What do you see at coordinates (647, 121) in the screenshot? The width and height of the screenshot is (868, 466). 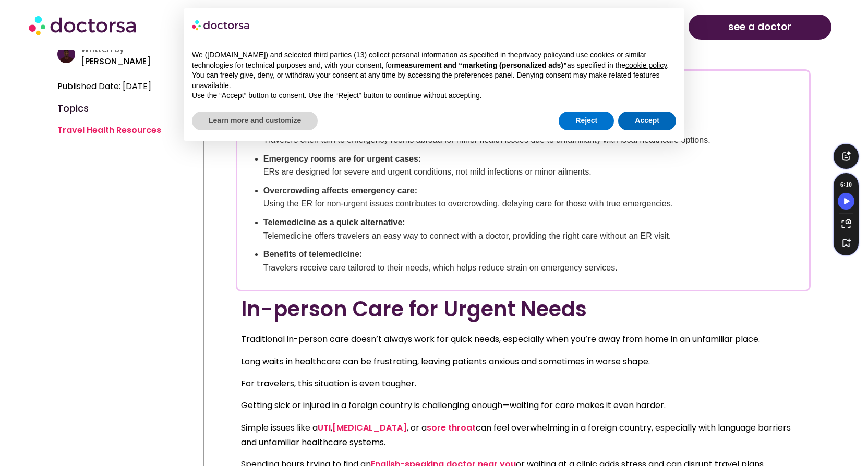 I see `button: Accept` at bounding box center [647, 121].